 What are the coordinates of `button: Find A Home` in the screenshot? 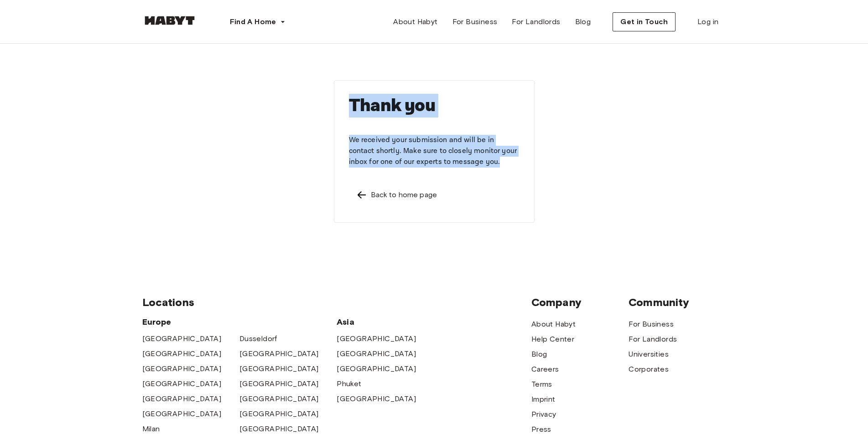 It's located at (258, 22).